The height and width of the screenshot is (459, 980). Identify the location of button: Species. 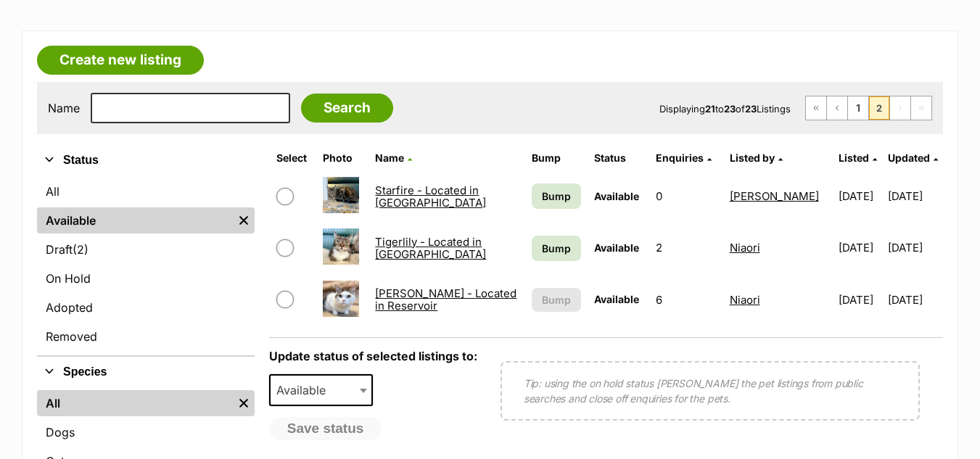
(145, 372).